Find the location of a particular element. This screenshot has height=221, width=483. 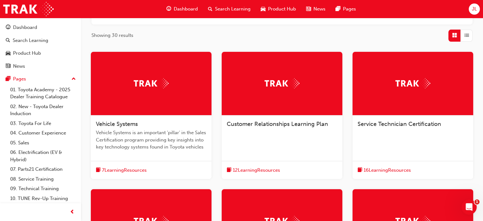

span: Vehicle Systems is located at coordinates (117, 124).